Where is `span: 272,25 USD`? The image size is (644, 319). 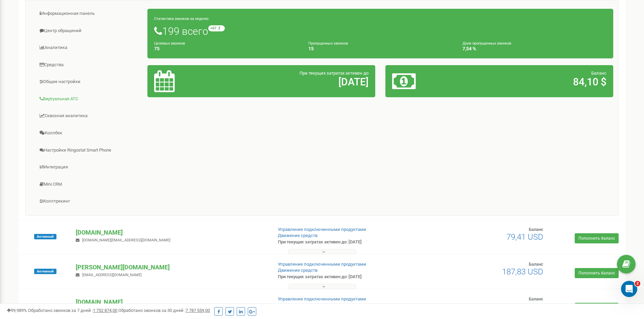
span: 272,25 USD is located at coordinates (522, 307).